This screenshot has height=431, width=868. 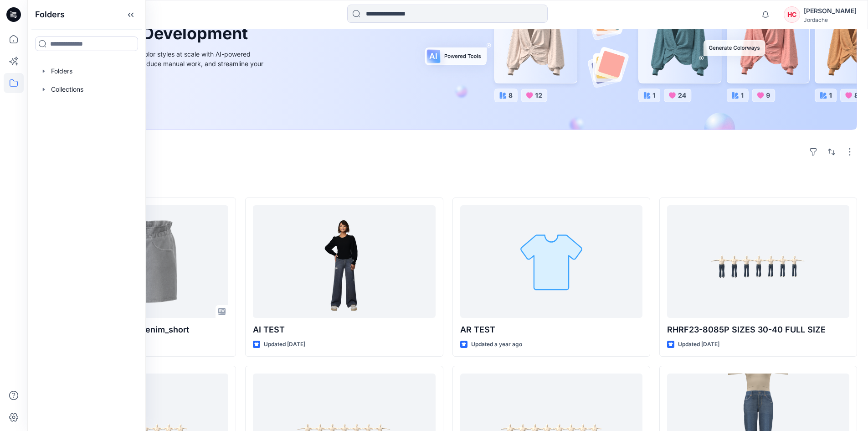 What do you see at coordinates (344, 330) in the screenshot?
I see `p: AI TEST` at bounding box center [344, 330].